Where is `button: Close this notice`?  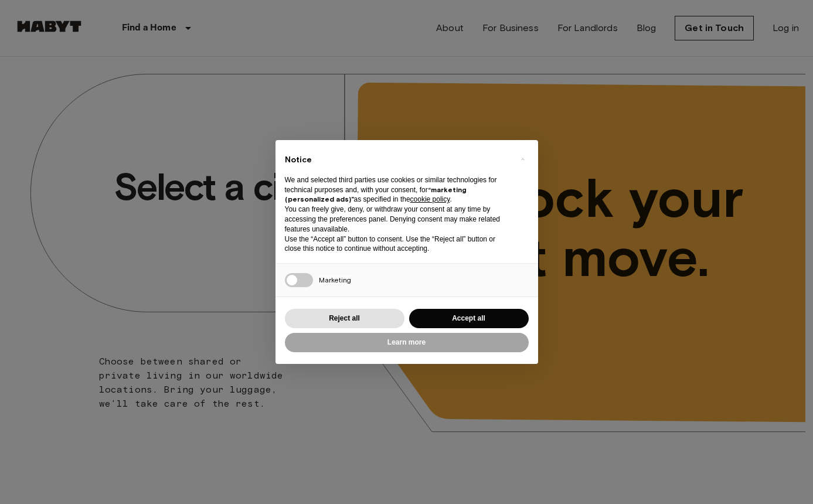 button: Close this notice is located at coordinates (523, 159).